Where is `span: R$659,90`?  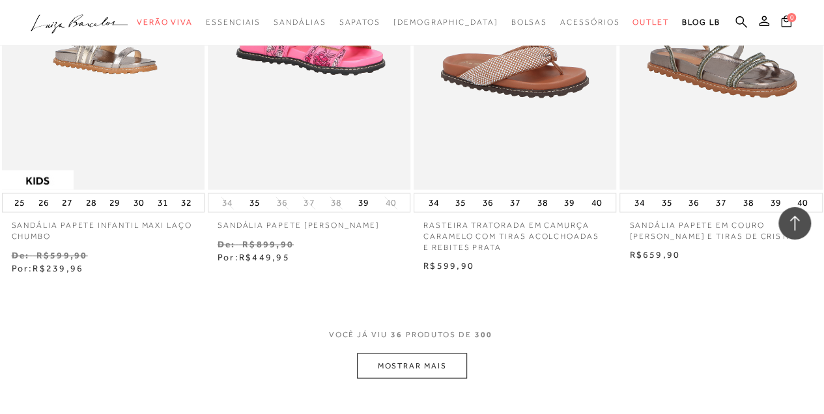
span: R$659,90 is located at coordinates (655, 255).